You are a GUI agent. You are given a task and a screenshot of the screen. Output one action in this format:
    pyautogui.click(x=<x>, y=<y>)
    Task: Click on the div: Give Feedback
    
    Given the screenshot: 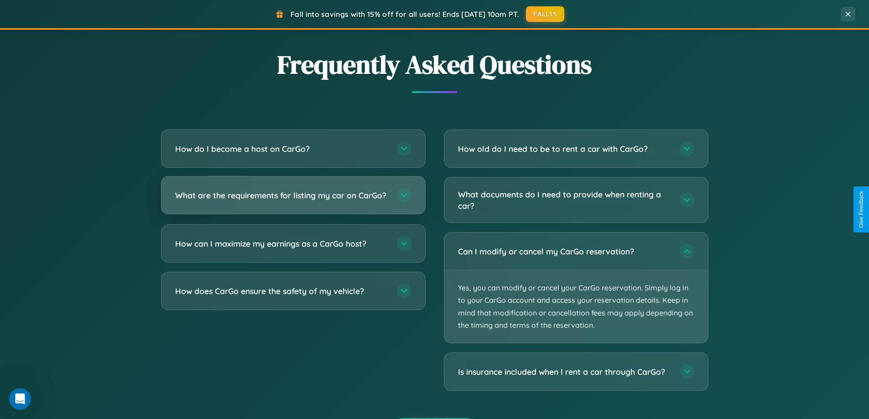 What is the action you would take?
    pyautogui.click(x=861, y=209)
    